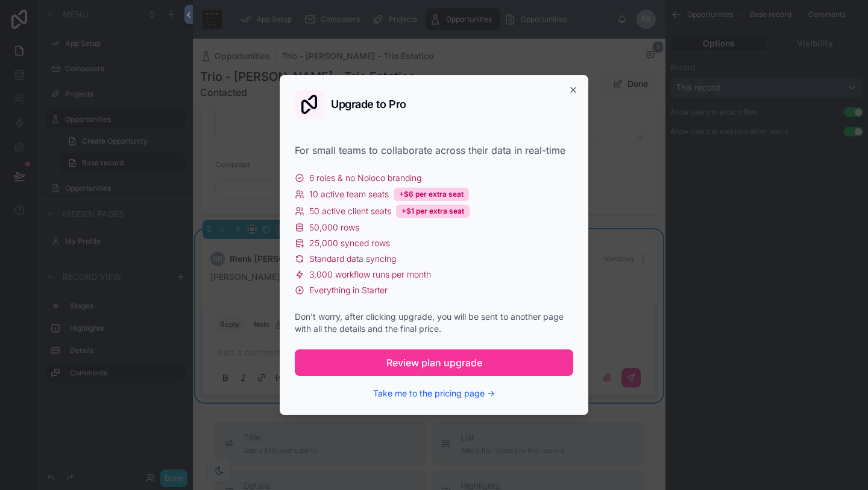 This screenshot has width=868, height=490. What do you see at coordinates (370, 274) in the screenshot?
I see `span: 3,000 workflow runs per month` at bounding box center [370, 274].